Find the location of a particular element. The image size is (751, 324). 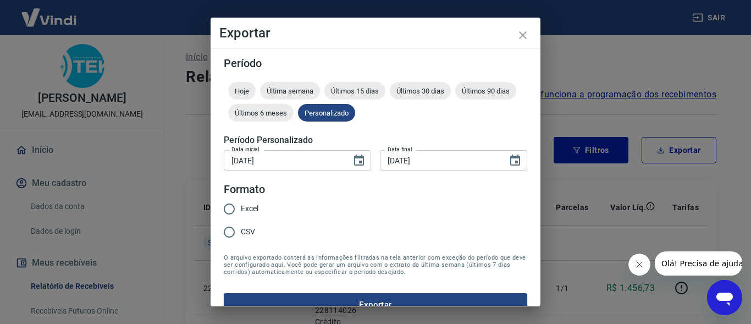

div: Personalizado is located at coordinates (327, 113).